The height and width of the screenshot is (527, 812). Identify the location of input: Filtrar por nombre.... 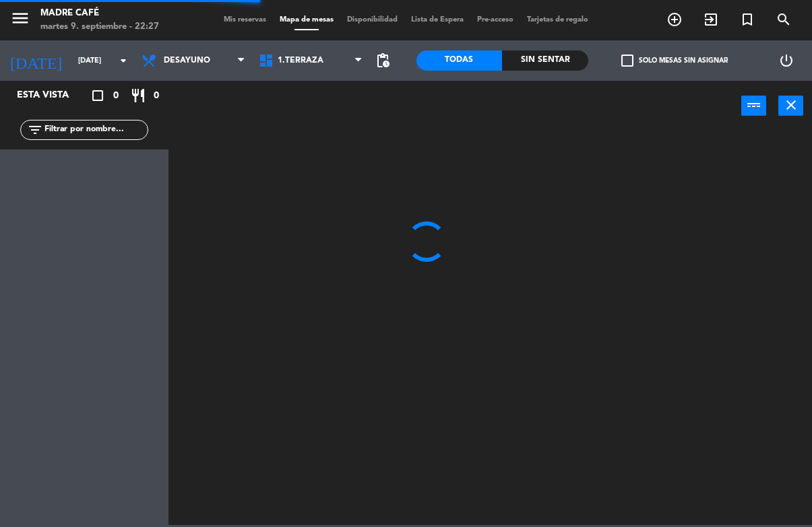
(95, 130).